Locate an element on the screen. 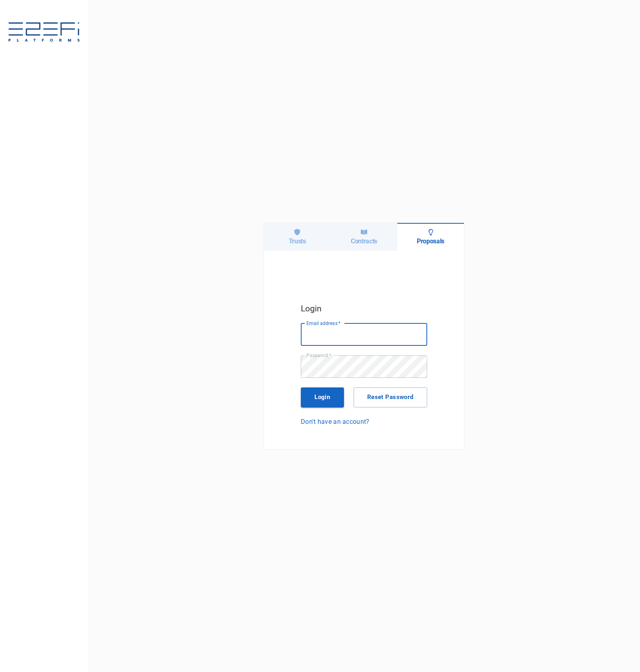  h5: Login is located at coordinates (364, 309).